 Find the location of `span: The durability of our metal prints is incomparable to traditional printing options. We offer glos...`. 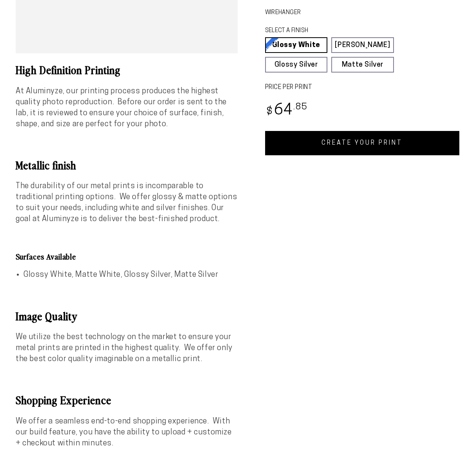

span: The durability of our metal prints is incomparable to traditional printing options. We offer glos... is located at coordinates (126, 202).